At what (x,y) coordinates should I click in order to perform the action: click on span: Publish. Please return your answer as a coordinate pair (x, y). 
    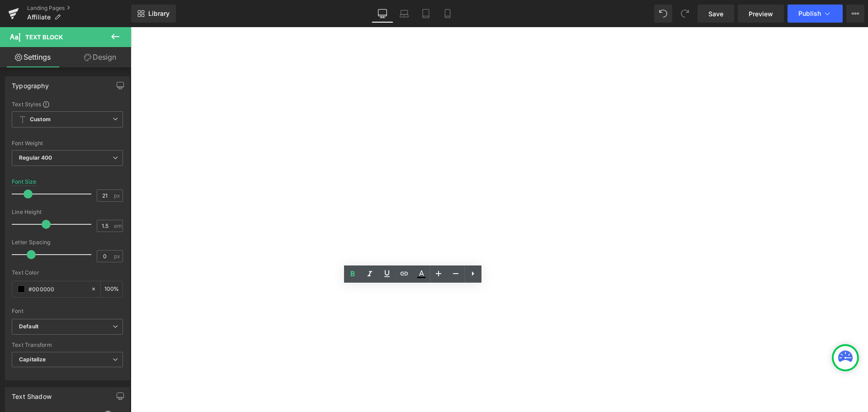
    Looking at the image, I should click on (810, 14).